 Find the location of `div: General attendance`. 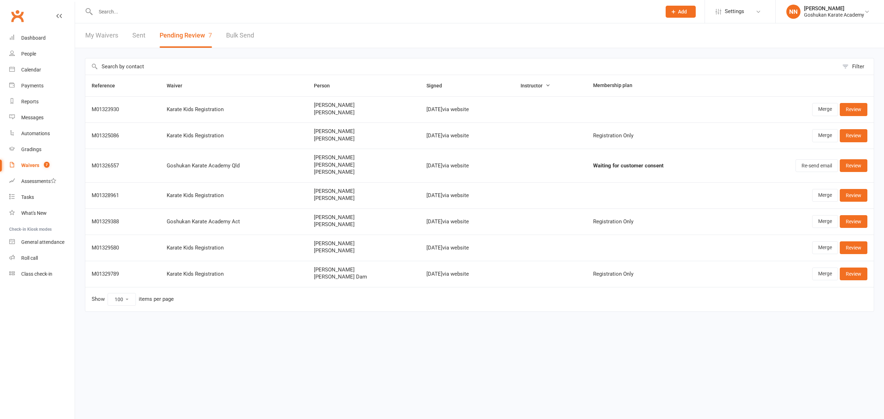

div: General attendance is located at coordinates (43, 242).